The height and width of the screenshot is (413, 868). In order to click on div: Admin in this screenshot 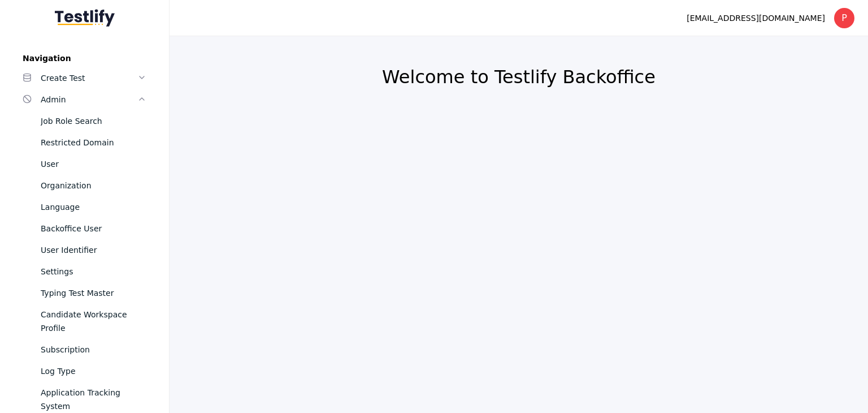, I will do `click(89, 99)`.